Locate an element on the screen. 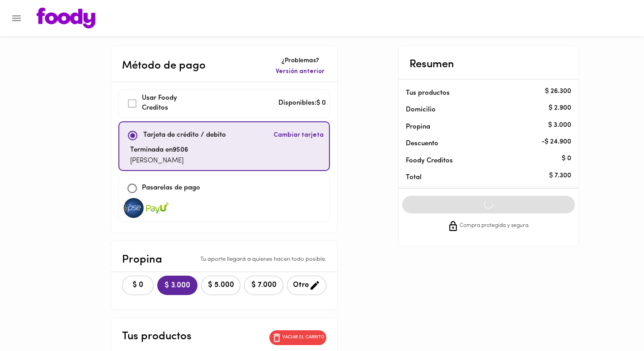 This screenshot has height=351, width=644. p: Domicilio is located at coordinates (420, 109).